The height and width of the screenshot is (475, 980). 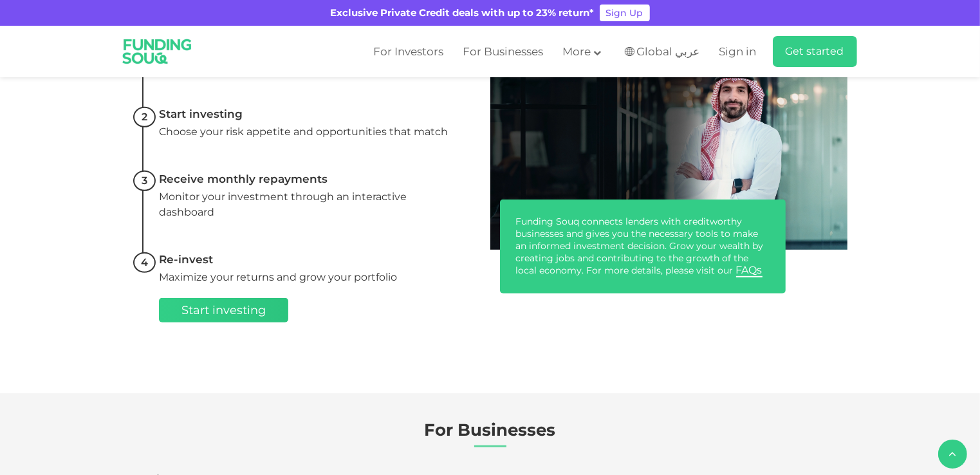 What do you see at coordinates (463, 13) in the screenshot?
I see `div: Exclusive Private Credit deals with up to 23% return*` at bounding box center [463, 13].